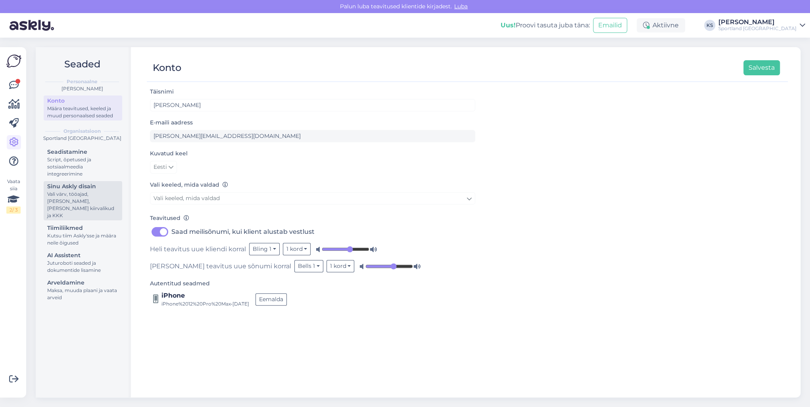 The height and width of the screenshot is (407, 810). Describe the element at coordinates (312, 136) in the screenshot. I see `input: Sisesta e-maili aadress` at that location.